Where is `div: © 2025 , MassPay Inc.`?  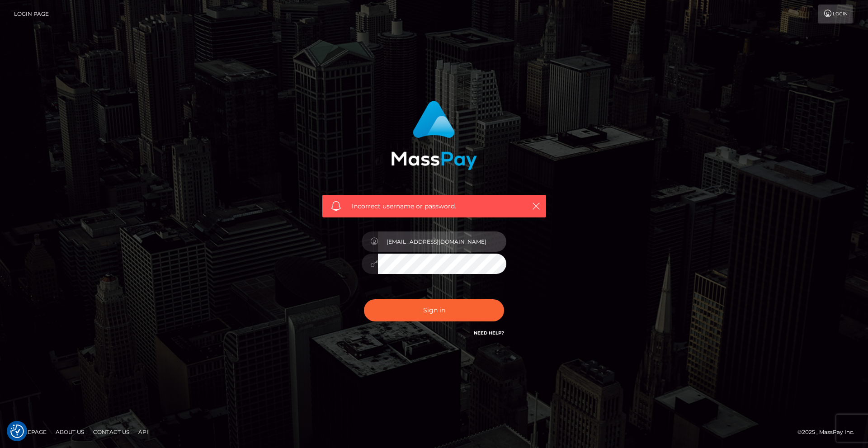 div: © 2025 , MassPay Inc. is located at coordinates (829, 432).